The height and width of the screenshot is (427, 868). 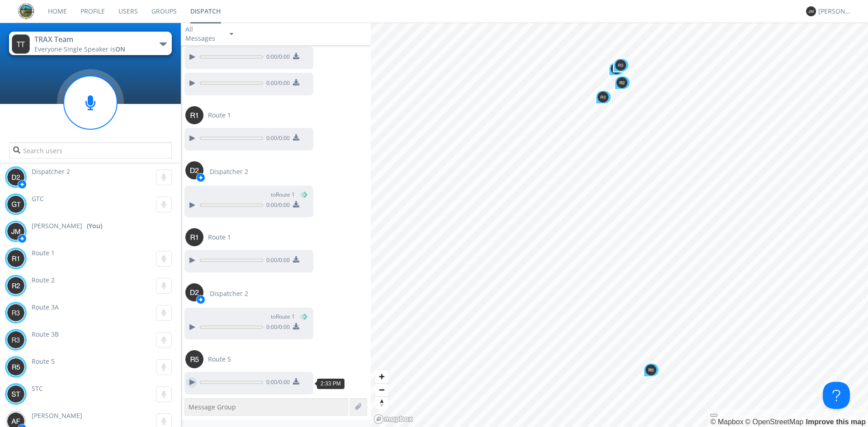 What do you see at coordinates (620, 225) in the screenshot?
I see `canvas: Map` at bounding box center [620, 225].